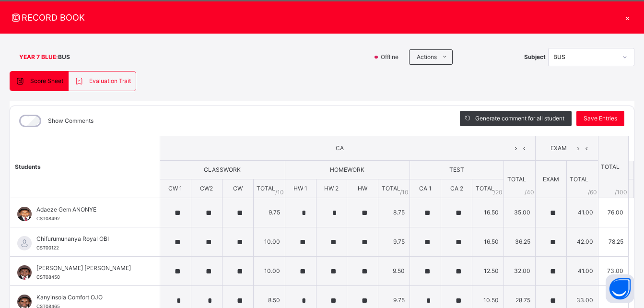 The height and width of the screenshot is (308, 644). I want to click on td: 76.00, so click(613, 213).